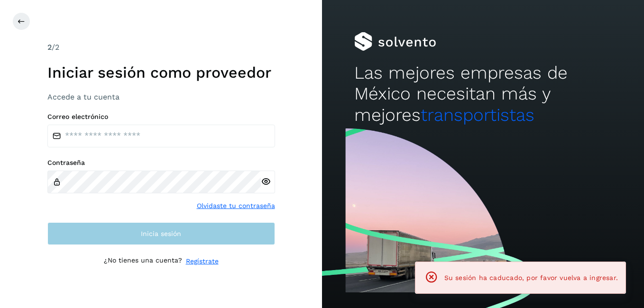 The width and height of the screenshot is (644, 308). I want to click on p: ¿No tienes una cuenta?, so click(143, 261).